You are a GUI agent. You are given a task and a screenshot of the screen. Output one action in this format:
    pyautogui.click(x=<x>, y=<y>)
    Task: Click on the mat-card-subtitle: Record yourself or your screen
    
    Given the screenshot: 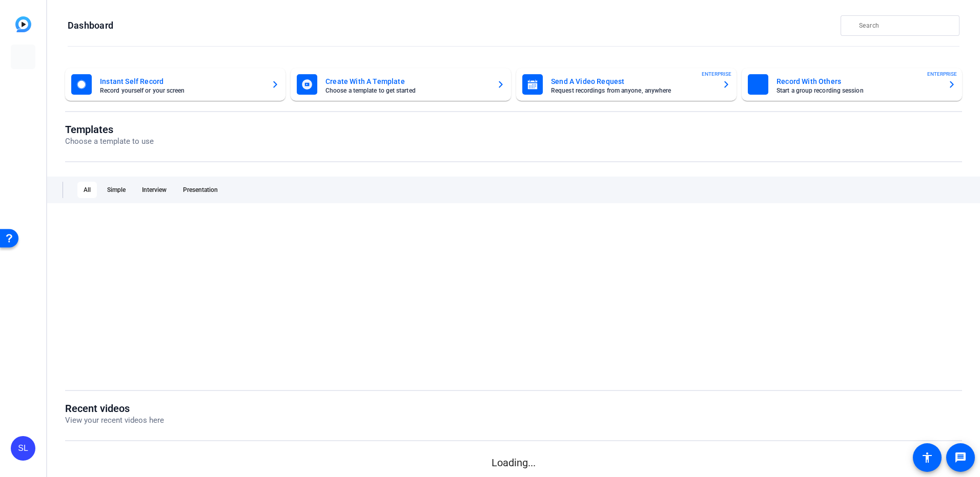 What is the action you would take?
    pyautogui.click(x=181, y=91)
    